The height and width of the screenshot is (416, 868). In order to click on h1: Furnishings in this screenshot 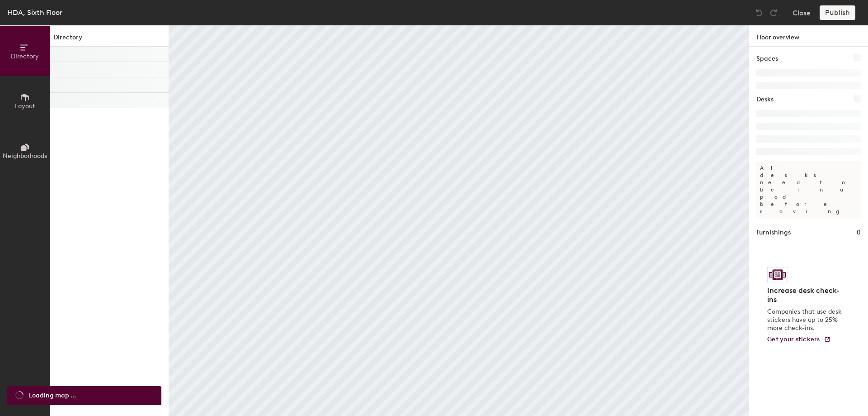, I will do `click(773, 233)`.